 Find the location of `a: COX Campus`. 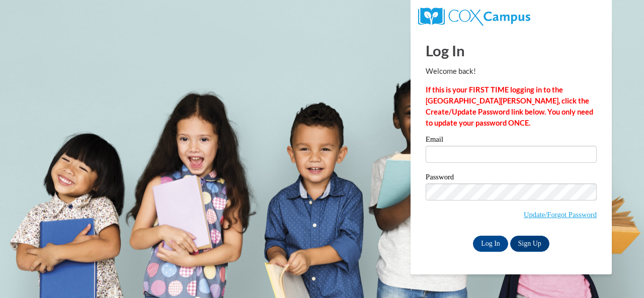

a: COX Campus is located at coordinates (474, 16).